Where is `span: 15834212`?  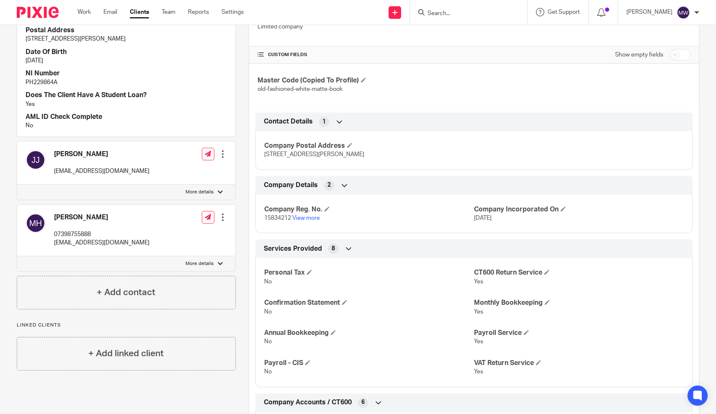
span: 15834212 is located at coordinates (277, 218).